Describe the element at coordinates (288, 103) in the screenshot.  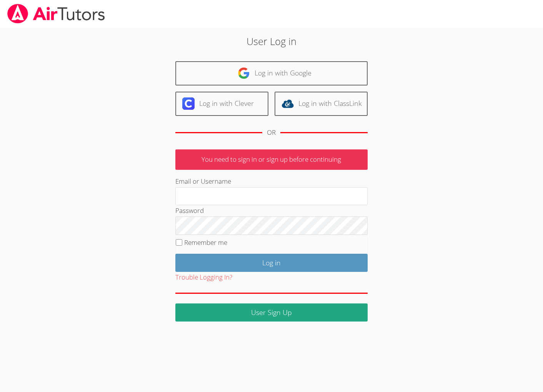
I see `img: classlink-logo-d6bb404cc1216ec64c9a2012d9dc4662098be43eaf13dc465df04b49fa7ab582.svg` at that location.